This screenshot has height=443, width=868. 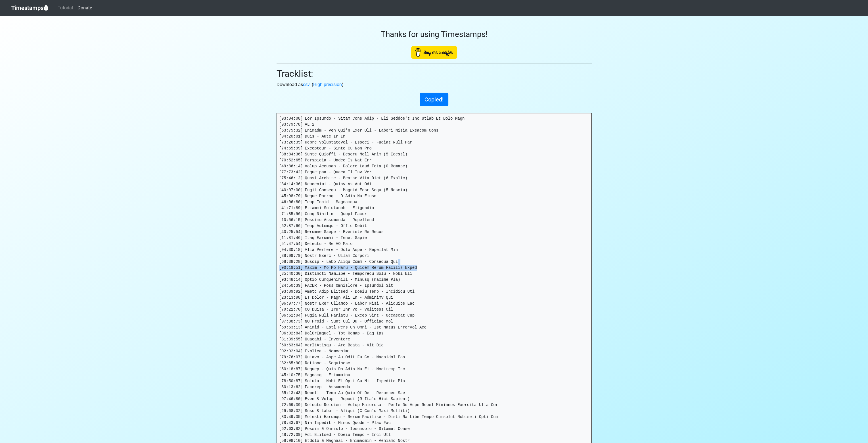 What do you see at coordinates (85, 8) in the screenshot?
I see `a: Donate` at bounding box center [85, 8].